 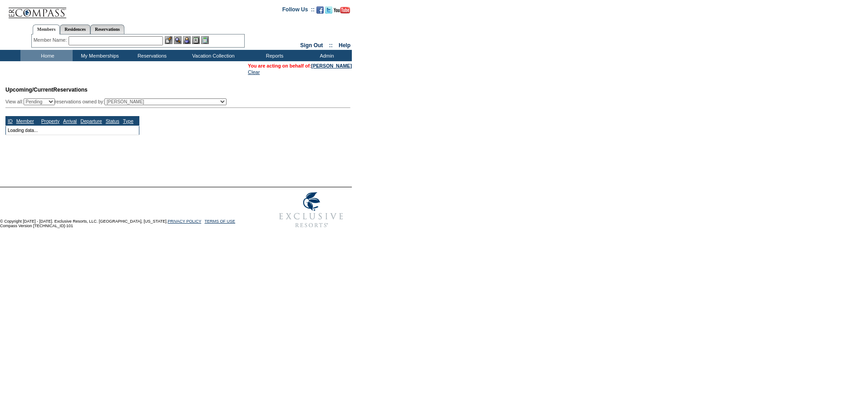 What do you see at coordinates (51, 121) in the screenshot?
I see `a: Property` at bounding box center [51, 121].